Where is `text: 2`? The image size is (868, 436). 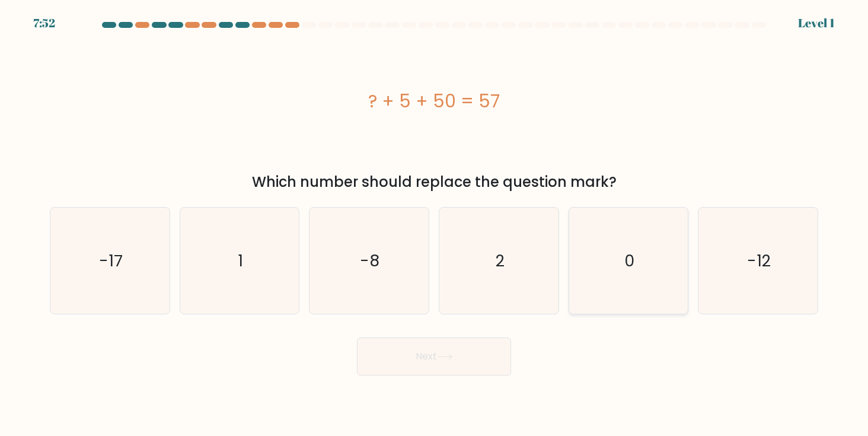
text: 2 is located at coordinates (500, 259).